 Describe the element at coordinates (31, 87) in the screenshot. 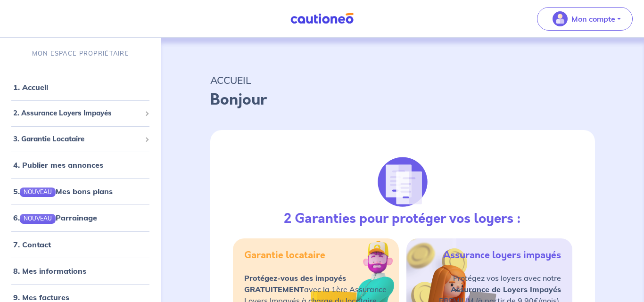

I see `a: 1. Accueil` at that location.